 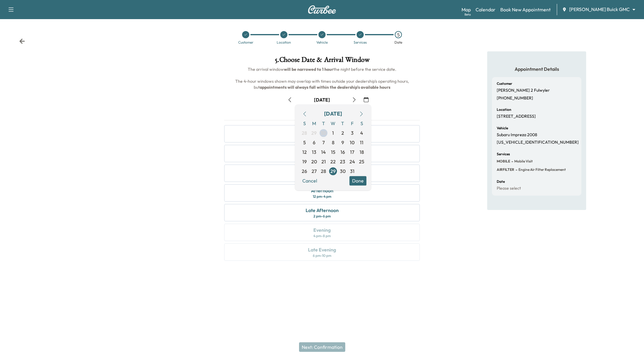 I want to click on p: Please select, so click(x=509, y=188).